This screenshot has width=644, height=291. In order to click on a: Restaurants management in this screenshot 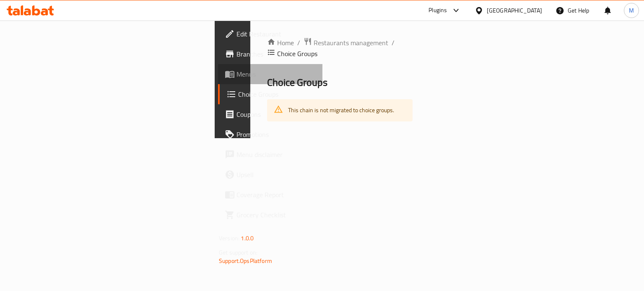, I will do `click(346, 42)`.